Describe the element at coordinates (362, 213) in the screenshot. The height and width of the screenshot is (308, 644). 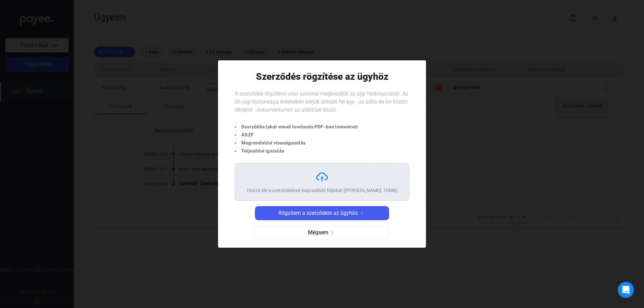
I see `img: arrow-right-white` at that location.